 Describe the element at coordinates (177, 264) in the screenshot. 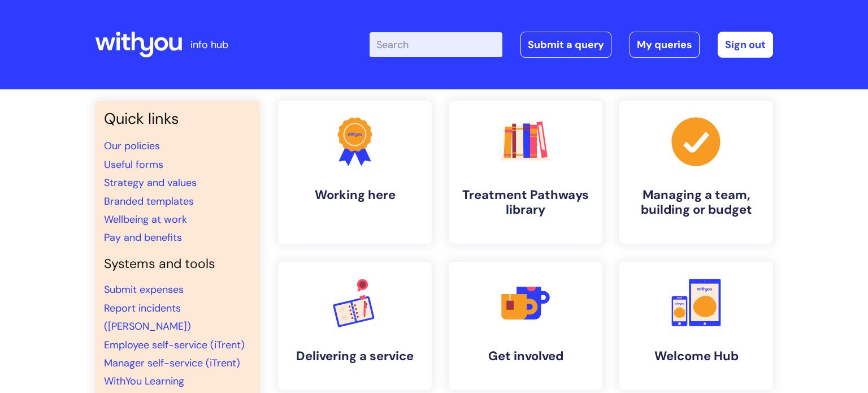

I see `h4: Systems and tools` at that location.